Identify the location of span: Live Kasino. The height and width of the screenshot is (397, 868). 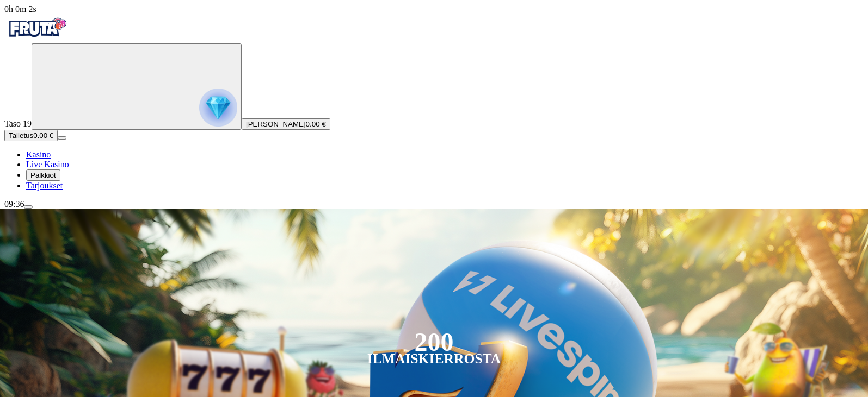
(47, 164).